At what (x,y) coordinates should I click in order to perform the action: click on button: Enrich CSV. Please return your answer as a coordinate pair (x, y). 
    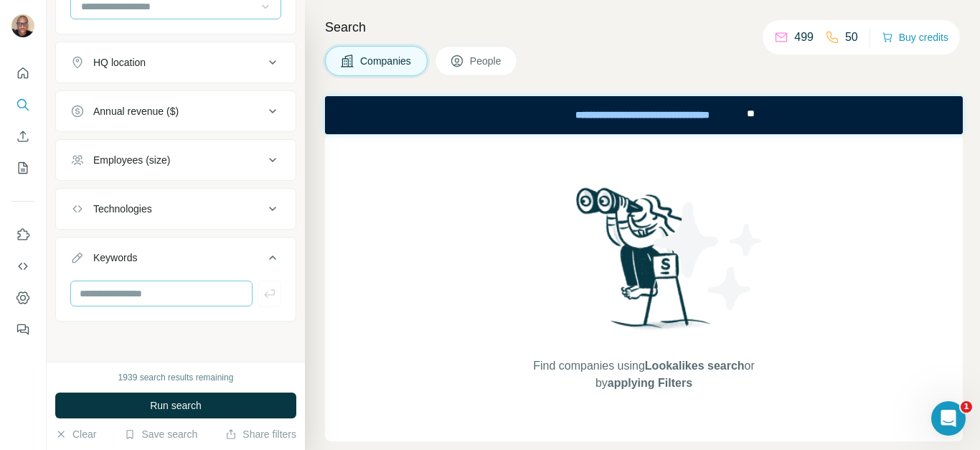
    Looking at the image, I should click on (23, 136).